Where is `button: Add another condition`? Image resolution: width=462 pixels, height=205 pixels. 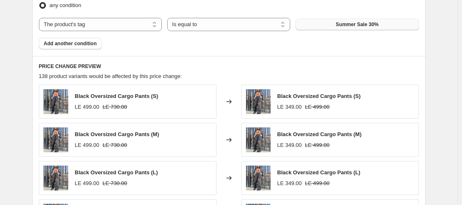 button: Add another condition is located at coordinates (70, 44).